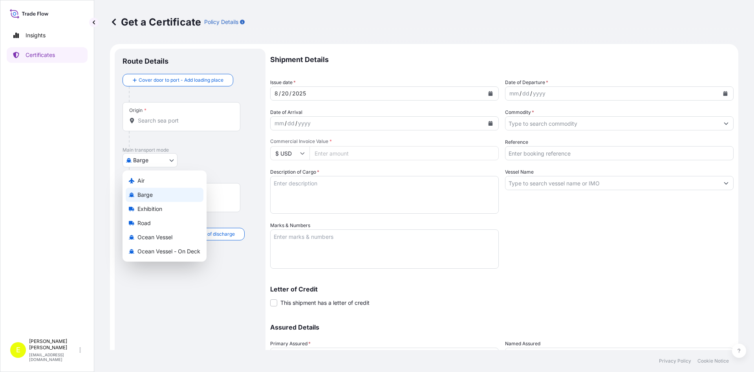 The height and width of the screenshot is (372, 754). Describe the element at coordinates (144, 223) in the screenshot. I see `span: Road` at that location.